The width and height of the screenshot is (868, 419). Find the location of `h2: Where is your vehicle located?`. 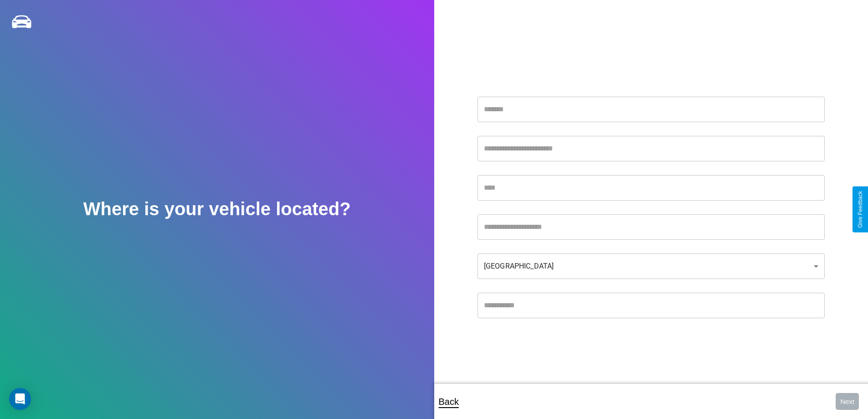

h2: Where is your vehicle located? is located at coordinates (217, 208).